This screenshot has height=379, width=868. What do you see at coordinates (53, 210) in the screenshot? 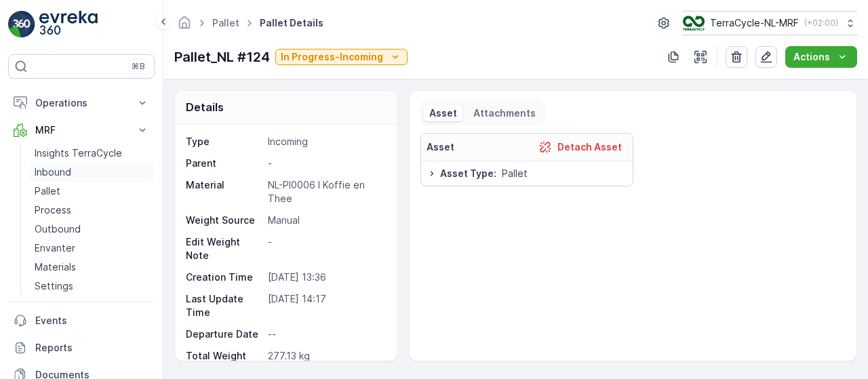
I see `p: Process` at bounding box center [53, 210].